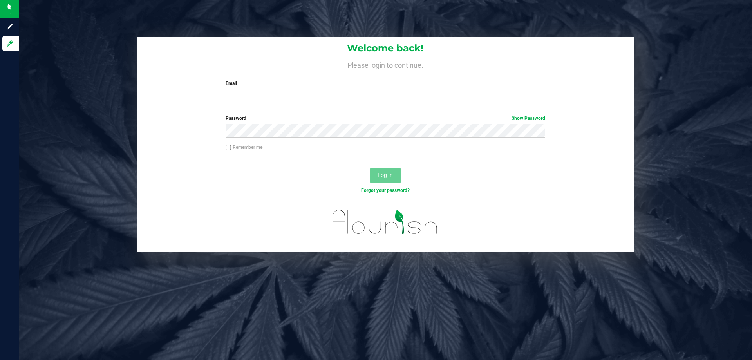 The image size is (752, 360). What do you see at coordinates (385, 175) in the screenshot?
I see `span: Log In` at bounding box center [385, 175].